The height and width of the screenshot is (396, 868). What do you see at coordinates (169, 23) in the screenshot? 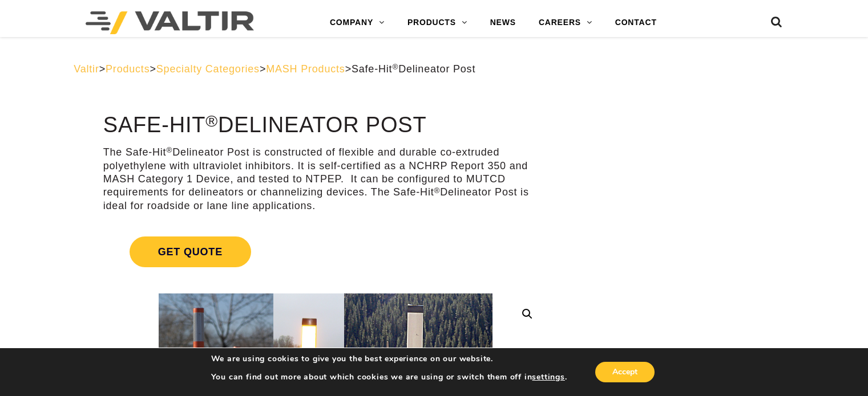
I see `img: Valtir` at bounding box center [169, 23].